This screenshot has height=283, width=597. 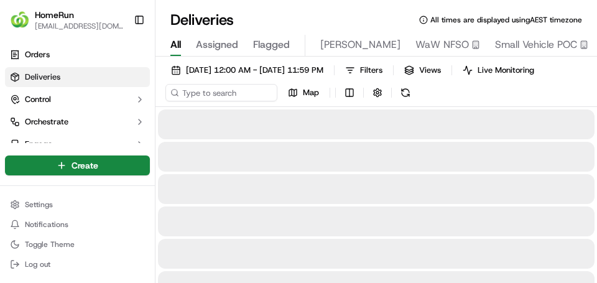 What do you see at coordinates (405, 93) in the screenshot?
I see `button: Refresh` at bounding box center [405, 93].